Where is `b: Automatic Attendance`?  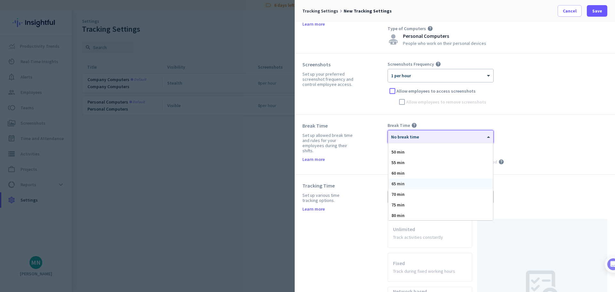
b: Automatic Attendance is located at coordinates (38, 62).